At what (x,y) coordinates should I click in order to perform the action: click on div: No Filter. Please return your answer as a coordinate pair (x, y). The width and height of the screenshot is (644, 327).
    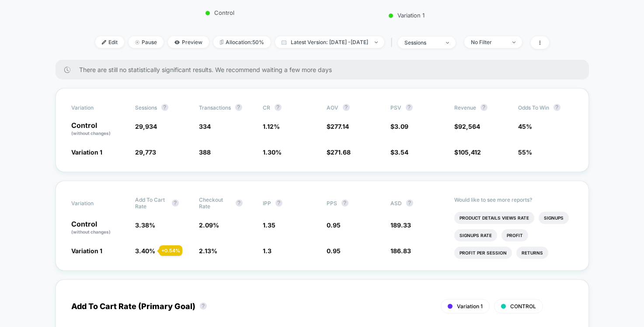
    Looking at the image, I should click on (488, 42).